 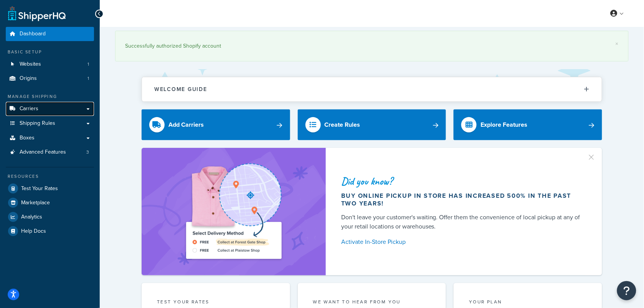 I want to click on img: ad-shirt-map-b0359fc47e01cab431d101c4b569394f6a03f54285957d908178d52f29eb9668.png, so click(x=234, y=212).